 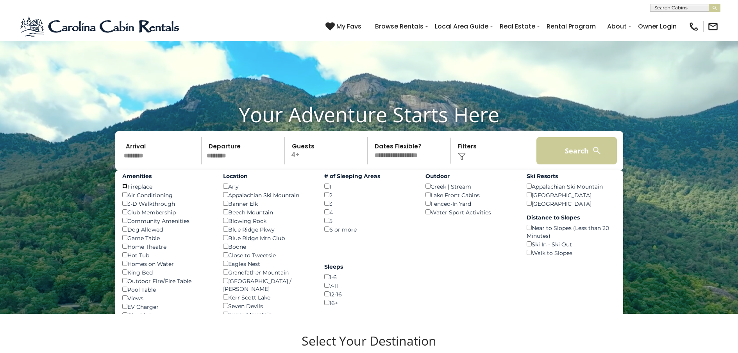 What do you see at coordinates (657, 26) in the screenshot?
I see `a: Owner Login` at bounding box center [657, 26].